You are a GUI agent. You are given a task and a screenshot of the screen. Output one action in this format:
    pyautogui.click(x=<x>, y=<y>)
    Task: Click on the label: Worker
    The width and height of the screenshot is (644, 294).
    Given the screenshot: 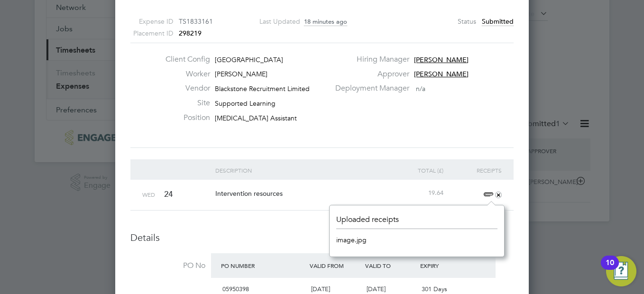 What is the action you would take?
    pyautogui.click(x=184, y=74)
    